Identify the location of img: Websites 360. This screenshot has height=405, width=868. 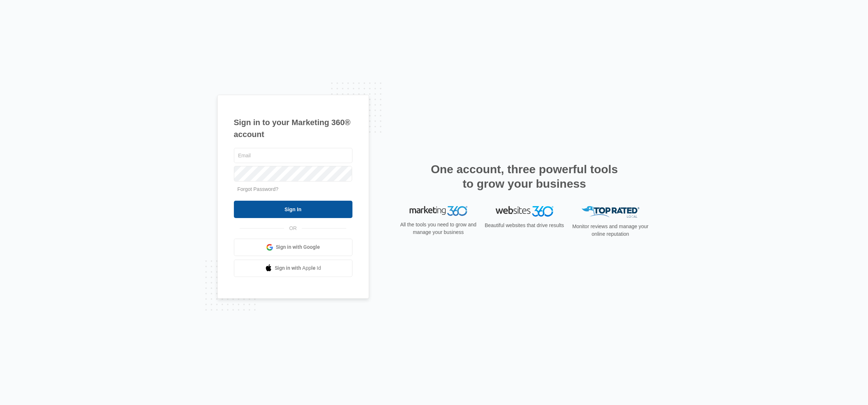
(524, 211).